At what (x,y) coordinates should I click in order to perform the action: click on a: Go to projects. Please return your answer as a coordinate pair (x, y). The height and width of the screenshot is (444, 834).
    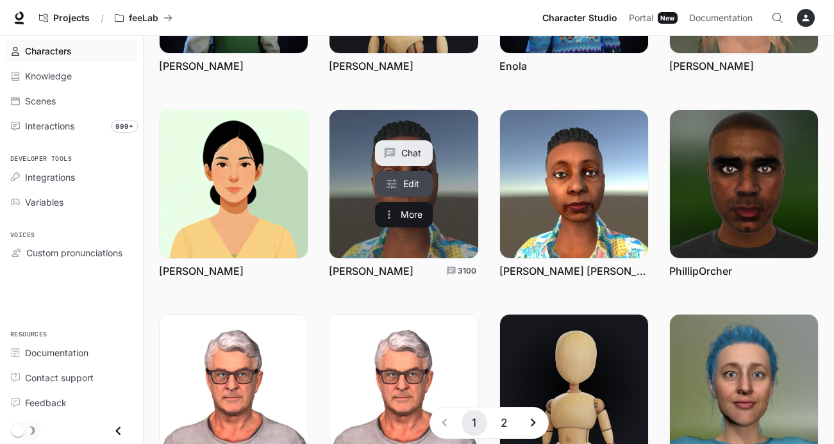
    Looking at the image, I should click on (64, 18).